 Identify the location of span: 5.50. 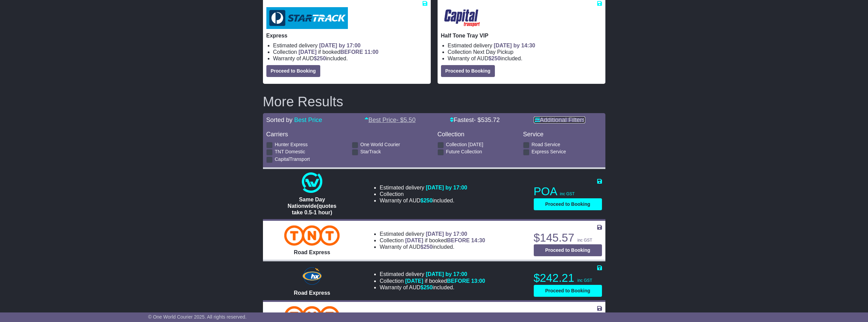
(409, 120).